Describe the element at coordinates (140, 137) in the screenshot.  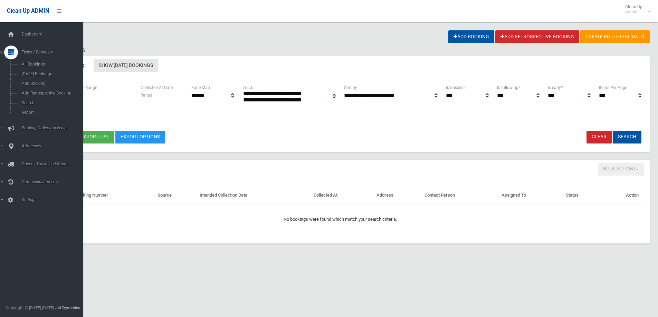
I see `a: Export Options` at that location.